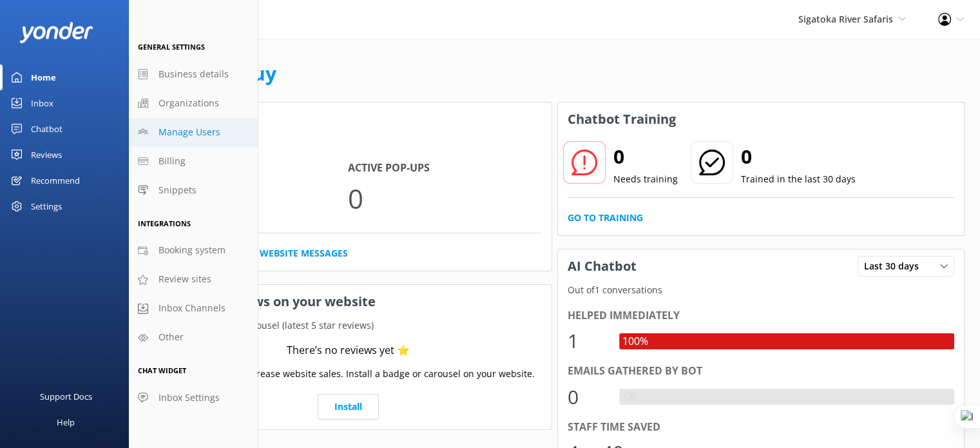 The image size is (980, 448). I want to click on p: Out of 1 conversations, so click(761, 290).